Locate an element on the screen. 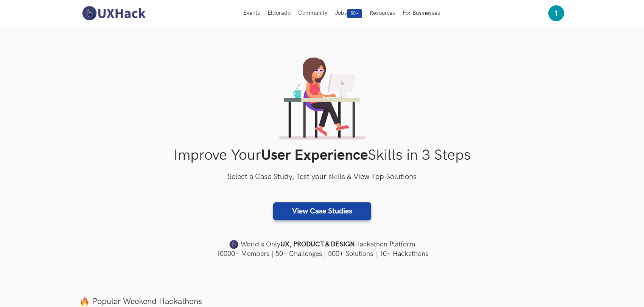 The height and width of the screenshot is (307, 644). strong: User Experience is located at coordinates (314, 156).